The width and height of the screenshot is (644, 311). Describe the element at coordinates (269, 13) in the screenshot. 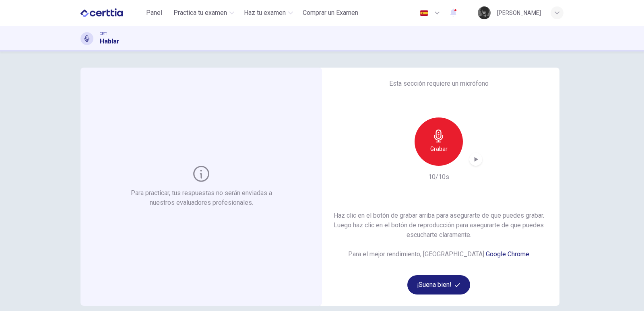

I see `button: Haz tu examen` at that location.